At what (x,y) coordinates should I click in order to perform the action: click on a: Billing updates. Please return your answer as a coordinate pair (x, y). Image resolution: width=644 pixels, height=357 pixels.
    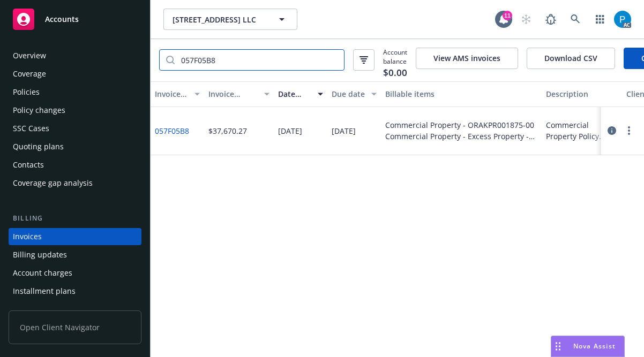
    Looking at the image, I should click on (75, 255).